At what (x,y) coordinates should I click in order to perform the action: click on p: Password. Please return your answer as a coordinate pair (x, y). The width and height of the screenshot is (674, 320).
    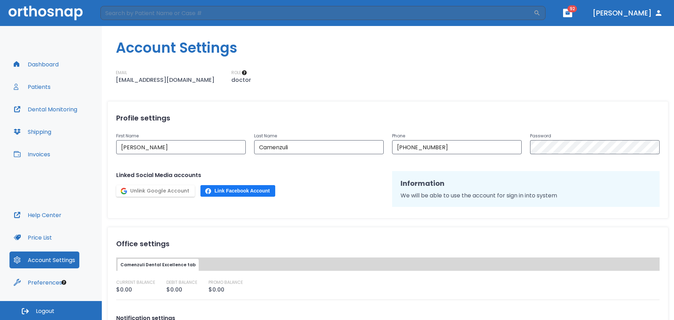
    Looking at the image, I should click on (595, 136).